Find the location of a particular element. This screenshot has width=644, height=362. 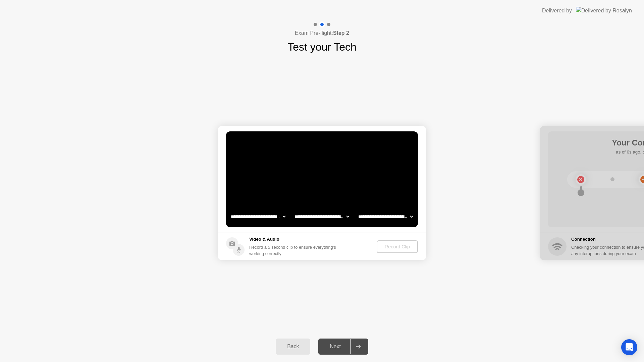

button: Next is located at coordinates (343, 346).